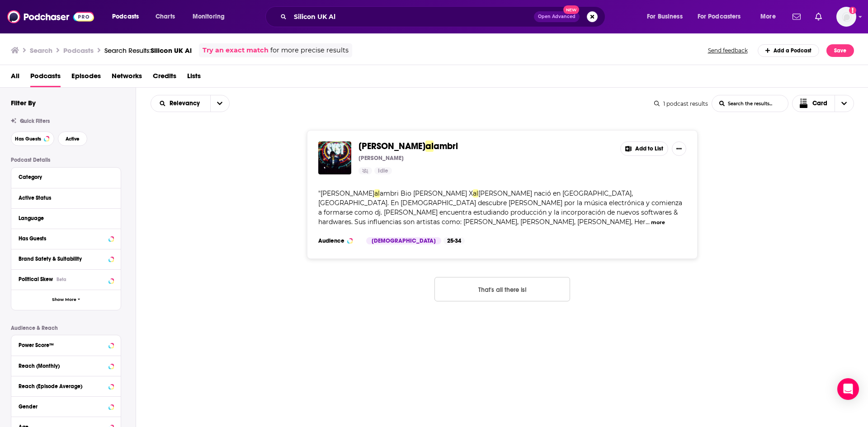  I want to click on span: Lists, so click(194, 78).